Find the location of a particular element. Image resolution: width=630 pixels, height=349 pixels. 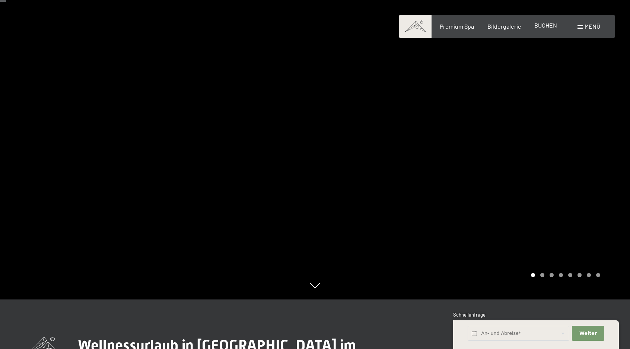

div: Carousel Page 6 is located at coordinates (579, 275).